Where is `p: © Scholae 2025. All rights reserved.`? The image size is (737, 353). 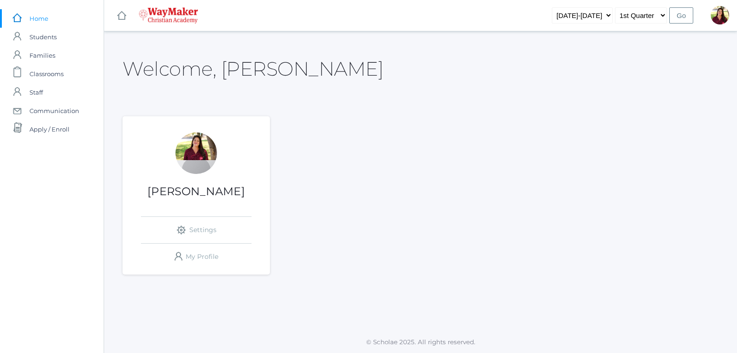 p: © Scholae 2025. All rights reserved. is located at coordinates (421, 342).